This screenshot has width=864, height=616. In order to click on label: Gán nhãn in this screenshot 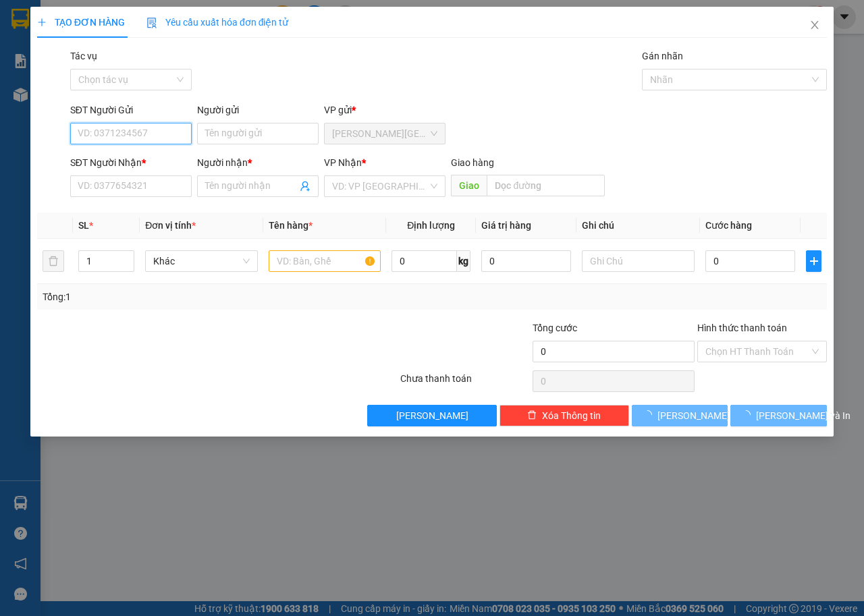, I will do `click(662, 56)`.